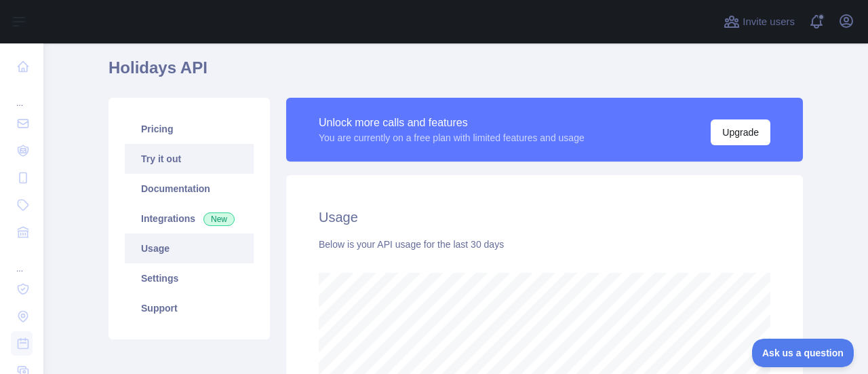 Image resolution: width=868 pixels, height=374 pixels. I want to click on a: Documentation, so click(189, 189).